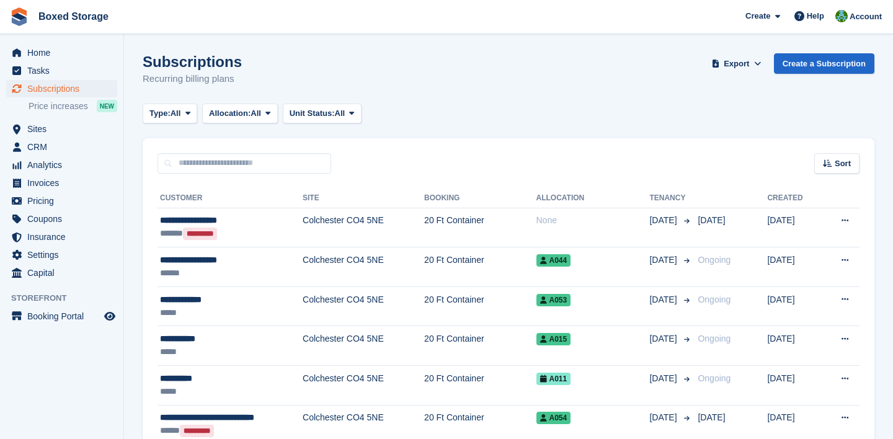  I want to click on button: Unit Status: All, so click(322, 113).